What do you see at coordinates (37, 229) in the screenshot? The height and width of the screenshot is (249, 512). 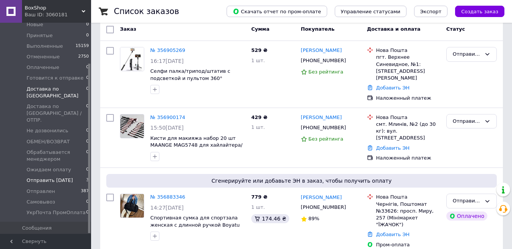 I see `span: Сообщения` at bounding box center [37, 229].